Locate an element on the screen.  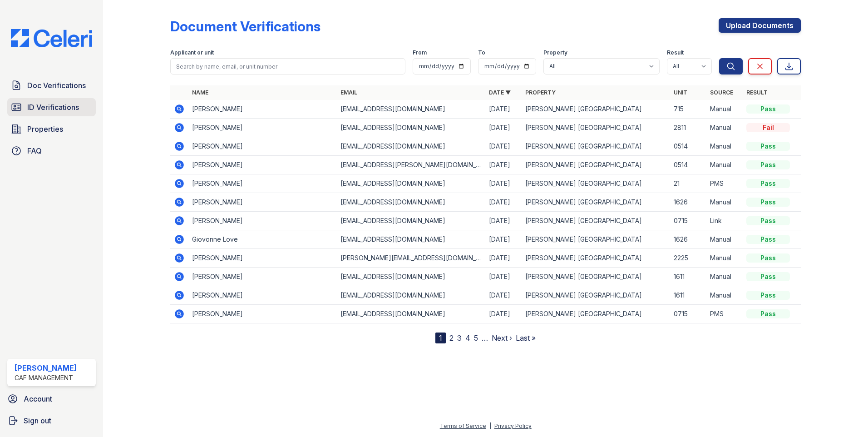
td: Giovonne Love is located at coordinates (263, 239).